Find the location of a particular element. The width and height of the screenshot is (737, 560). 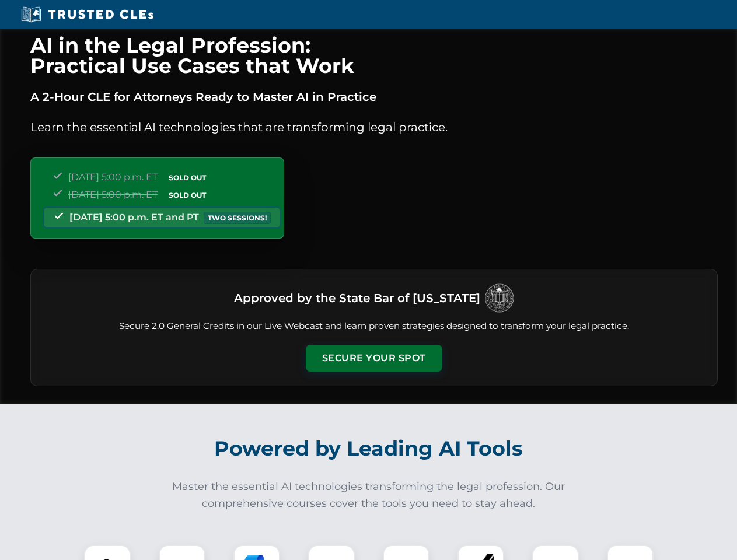

img: Logo is located at coordinates (499, 298).